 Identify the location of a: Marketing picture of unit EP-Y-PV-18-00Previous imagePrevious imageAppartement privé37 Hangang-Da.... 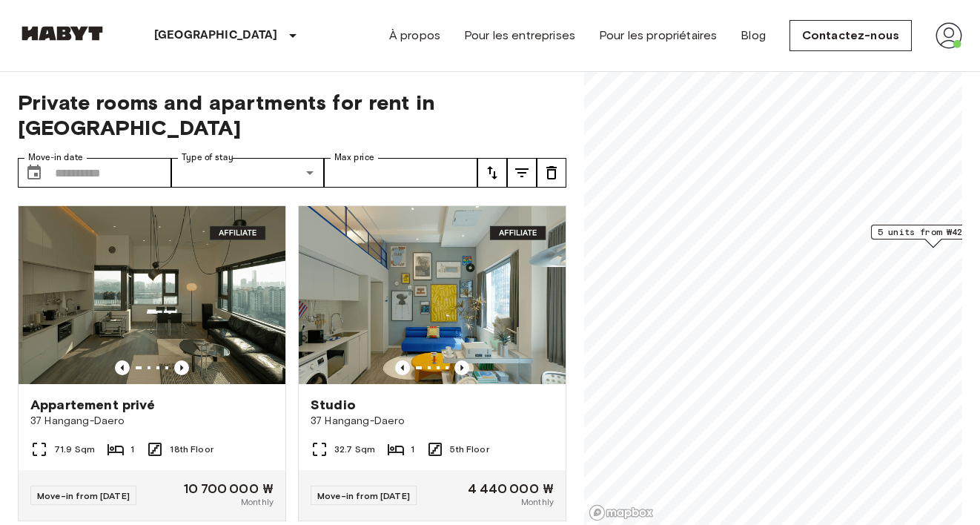
(152, 363).